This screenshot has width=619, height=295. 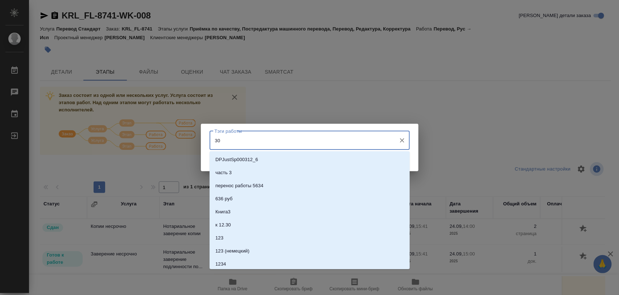 I want to click on p: часть 3, so click(x=223, y=173).